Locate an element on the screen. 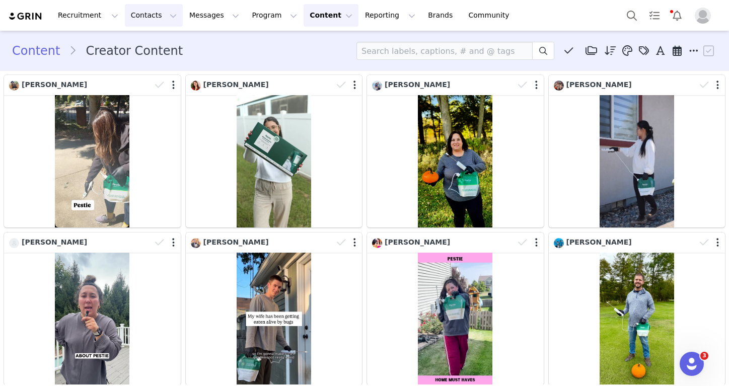 This screenshot has height=386, width=729. a: grin logo is located at coordinates (26, 16).